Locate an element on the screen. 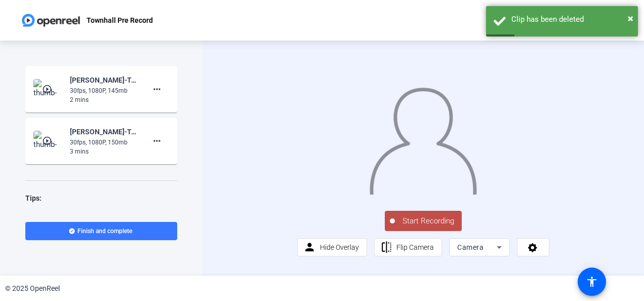 The image size is (644, 301). div: 2 mins is located at coordinates (104, 100).